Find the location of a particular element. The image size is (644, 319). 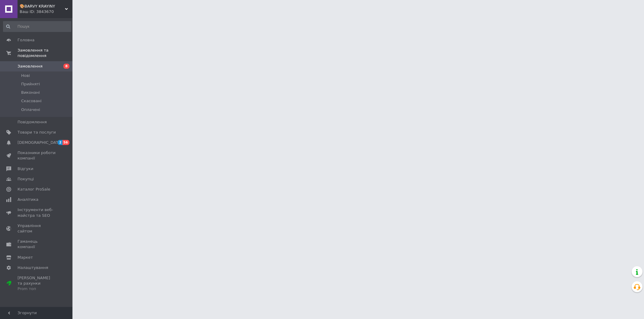

span: Оплачені is located at coordinates (30, 110).